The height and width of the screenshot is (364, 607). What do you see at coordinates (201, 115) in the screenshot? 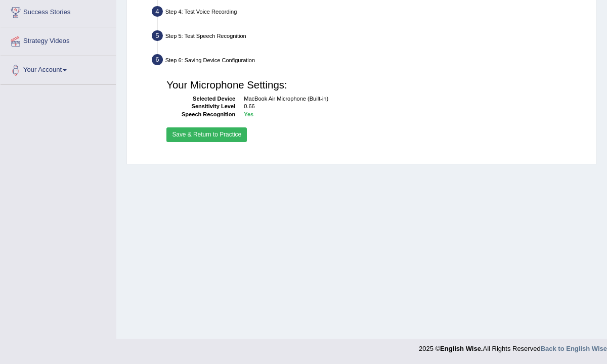
I see `dt: Speech Recognition` at bounding box center [201, 115].